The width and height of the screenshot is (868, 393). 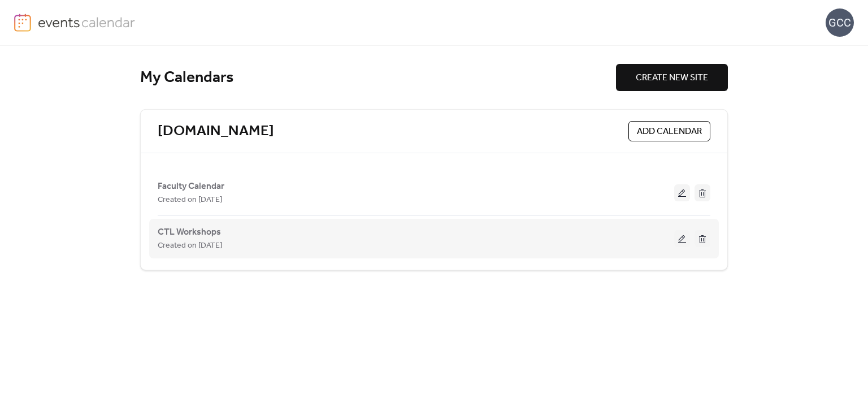 I want to click on button: CREATE NEW SITE, so click(x=672, y=78).